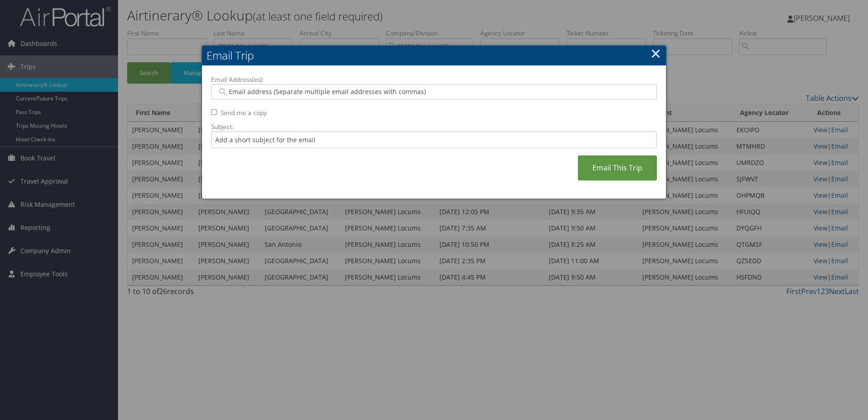 The height and width of the screenshot is (420, 868). What do you see at coordinates (244, 113) in the screenshot?
I see `label: Send me a copy` at bounding box center [244, 113].